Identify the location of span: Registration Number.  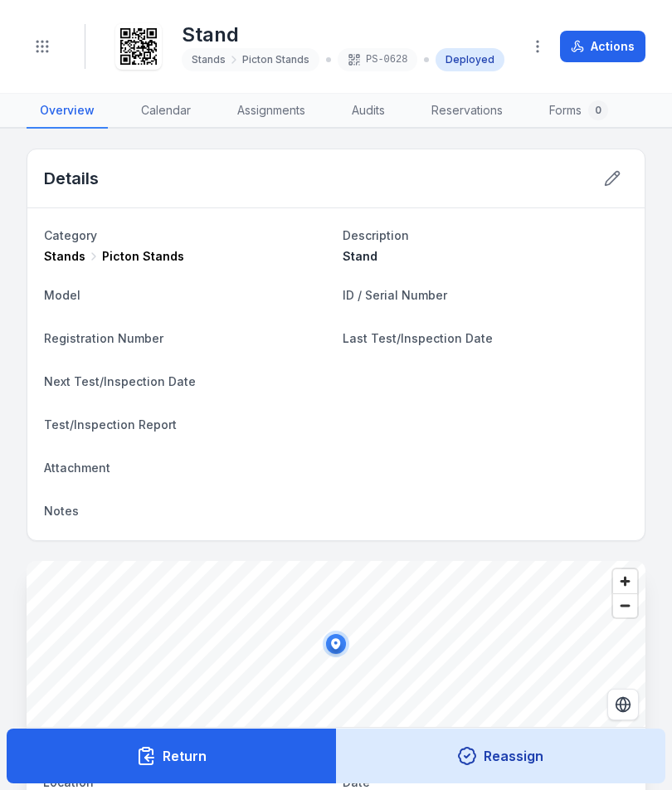
(104, 338).